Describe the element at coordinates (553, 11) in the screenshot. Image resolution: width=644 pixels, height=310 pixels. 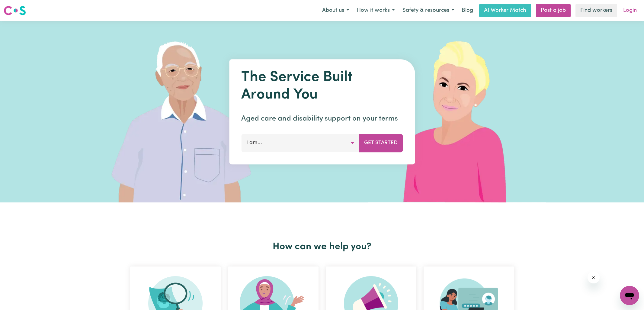
I see `a: Post a job` at that location.